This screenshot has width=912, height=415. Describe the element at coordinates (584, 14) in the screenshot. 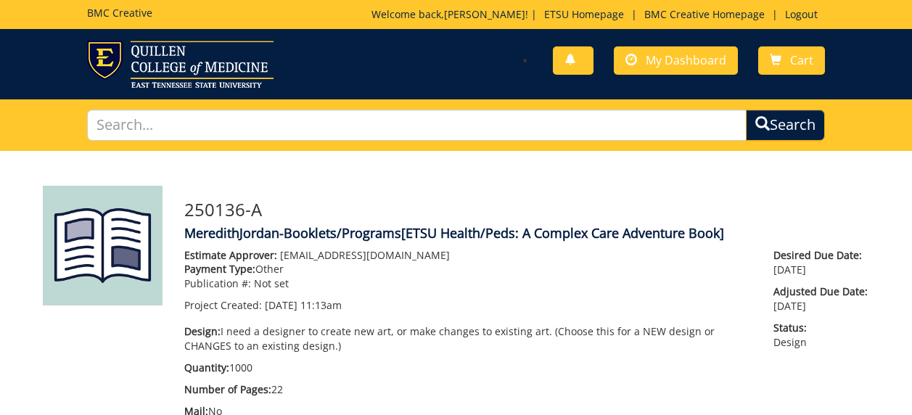

I see `a: ETSU Homepage` at that location.